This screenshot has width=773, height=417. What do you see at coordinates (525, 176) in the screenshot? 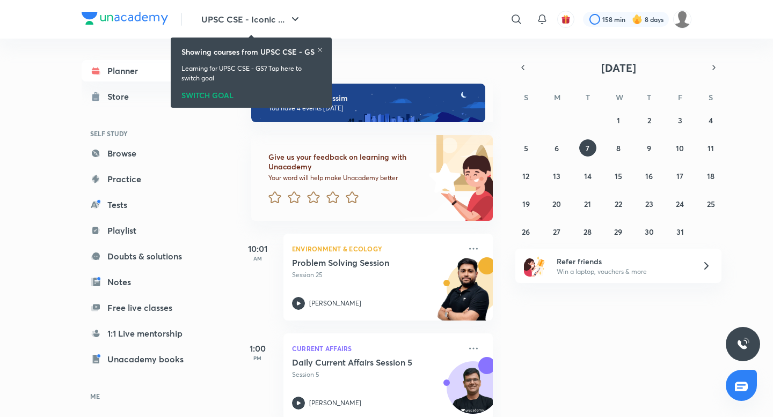
I see `abbr: October 12, 2025` at bounding box center [525, 176].